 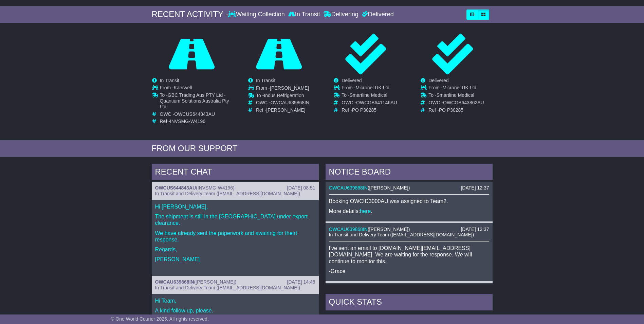 What do you see at coordinates (377, 15) in the screenshot?
I see `div: Delivered` at bounding box center [377, 15].